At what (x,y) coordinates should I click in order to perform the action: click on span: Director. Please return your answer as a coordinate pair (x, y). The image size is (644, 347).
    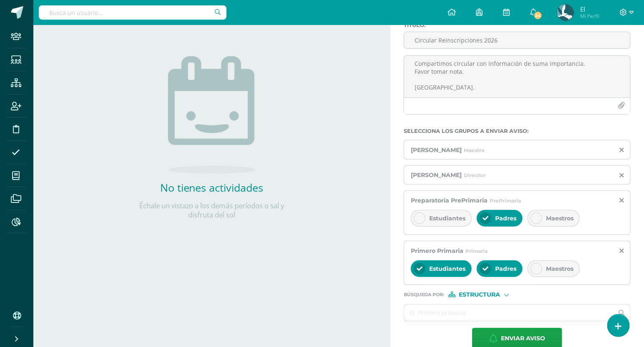
    Looking at the image, I should click on (475, 175).